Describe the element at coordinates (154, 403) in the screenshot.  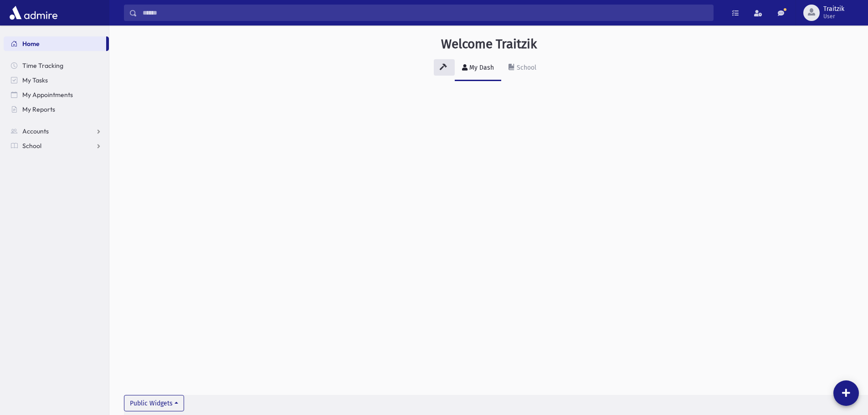
I see `button: Public Widgets` at that location.